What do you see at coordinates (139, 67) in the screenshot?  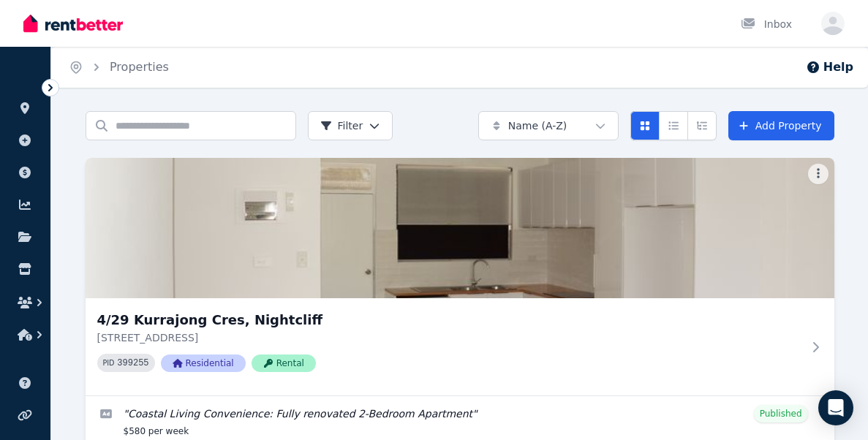 I see `a: Properties` at bounding box center [139, 67].